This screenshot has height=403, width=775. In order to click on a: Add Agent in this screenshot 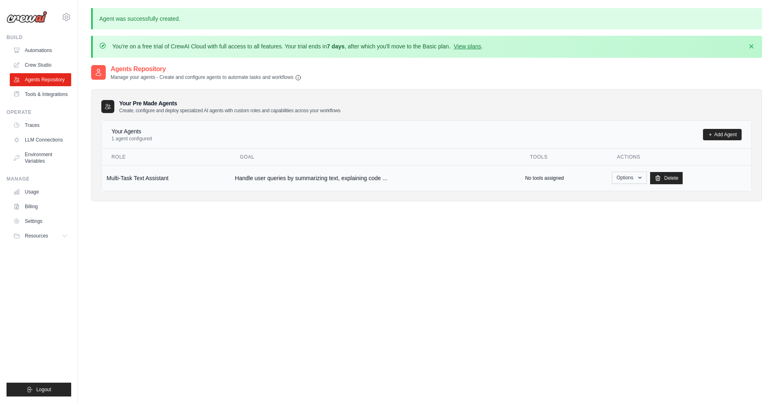, I will do `click(722, 135)`.